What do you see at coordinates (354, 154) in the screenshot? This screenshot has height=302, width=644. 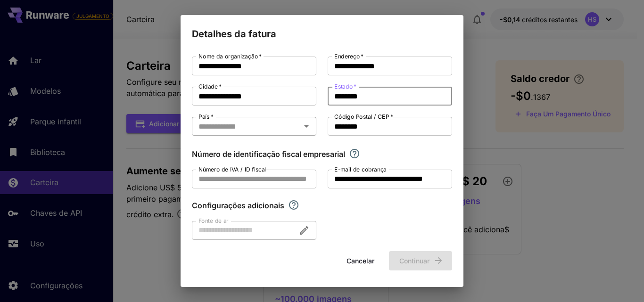 I see `svg: Se você for um registrante de imposto empresarial, insira seu ID de imposto empresarial aqui.` at bounding box center [354, 154].